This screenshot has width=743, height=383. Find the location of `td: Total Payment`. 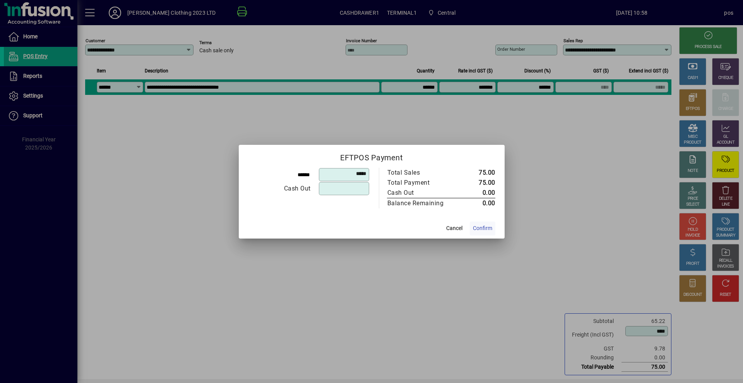

td: Total Payment is located at coordinates (423, 183).